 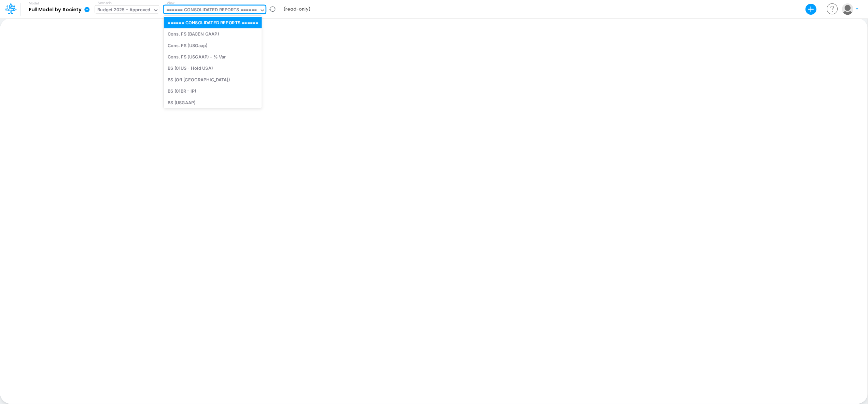 What do you see at coordinates (34, 4) in the screenshot?
I see `label: Model` at bounding box center [34, 4].